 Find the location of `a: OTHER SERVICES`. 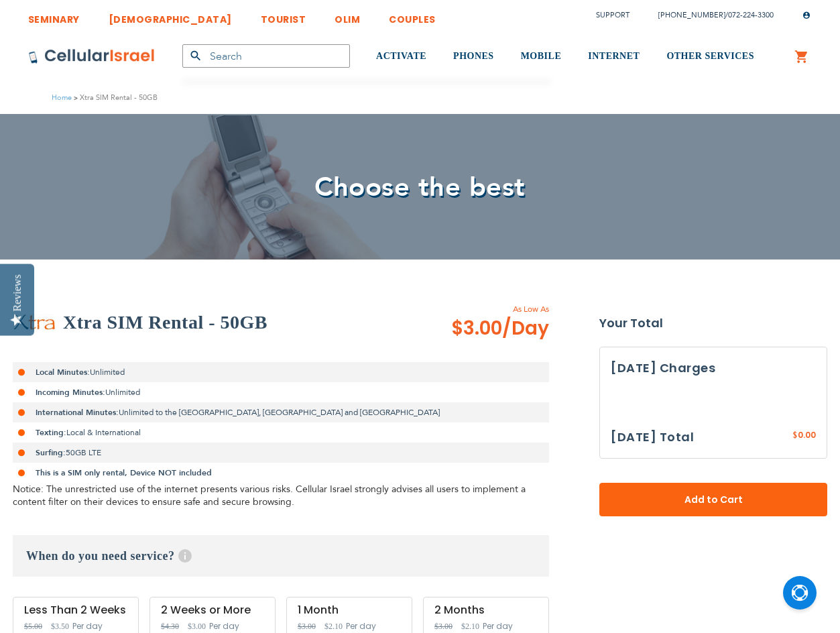

a: OTHER SERVICES is located at coordinates (710, 56).